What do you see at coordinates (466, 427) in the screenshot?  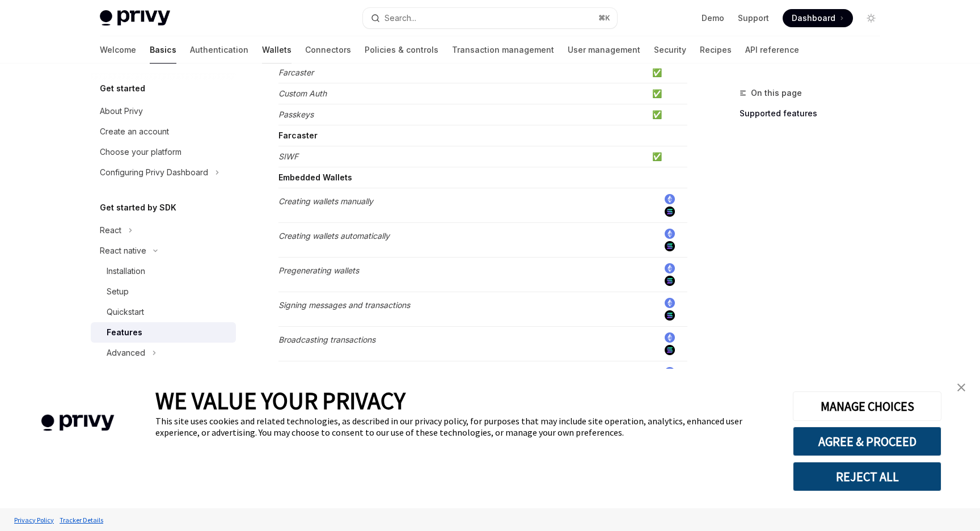 I see `div: This site uses cookies and related technologies, as described in our privacy policy, for purposes...` at bounding box center [466, 427].